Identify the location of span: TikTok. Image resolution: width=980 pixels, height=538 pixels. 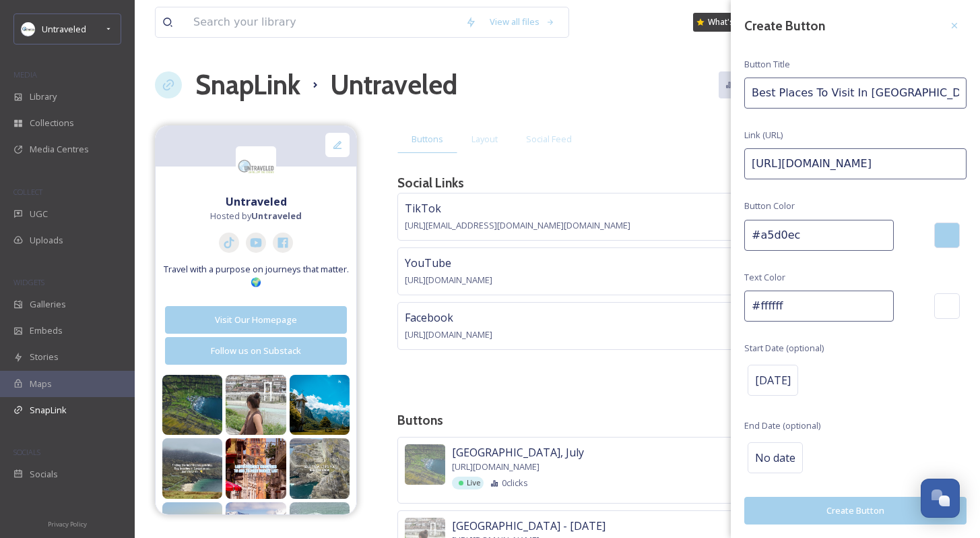
(423, 208).